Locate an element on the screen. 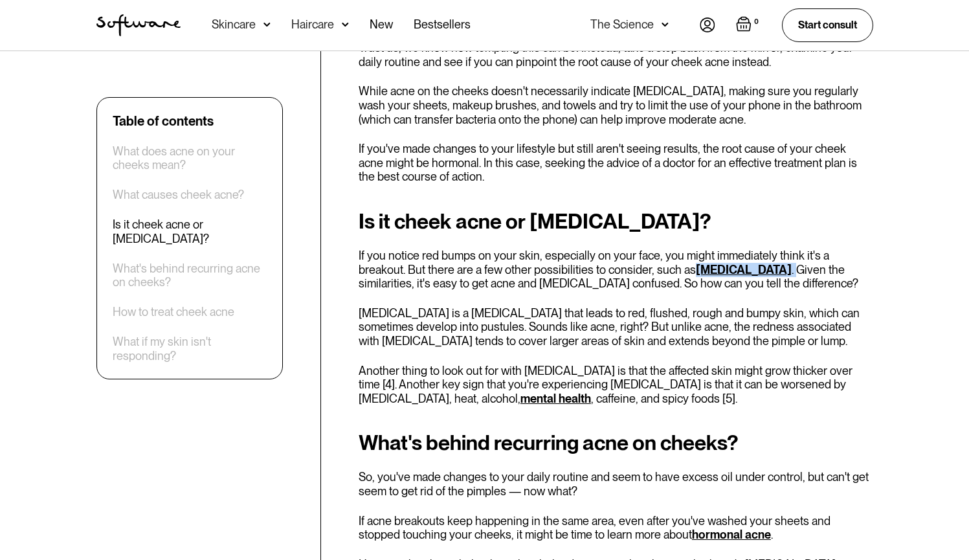 This screenshot has height=560, width=969. div: The Science is located at coordinates (622, 25).